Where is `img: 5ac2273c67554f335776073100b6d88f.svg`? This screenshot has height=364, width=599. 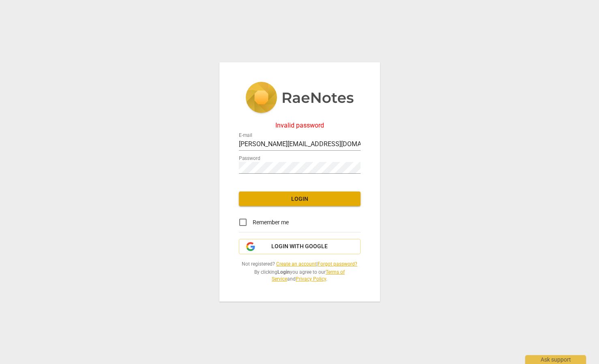
img: 5ac2273c67554f335776073100b6d88f.svg is located at coordinates (300, 98).